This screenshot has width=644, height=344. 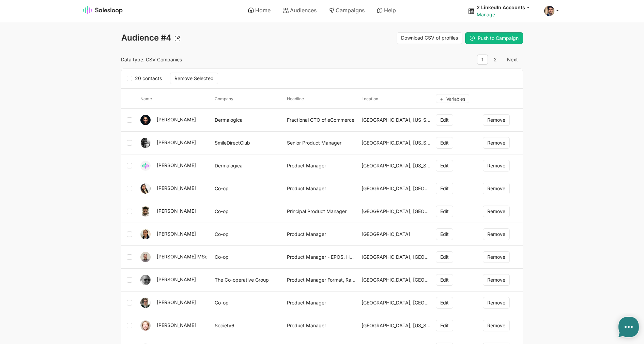 What do you see at coordinates (430, 38) in the screenshot?
I see `a: Download CSV of profiles` at bounding box center [430, 38].